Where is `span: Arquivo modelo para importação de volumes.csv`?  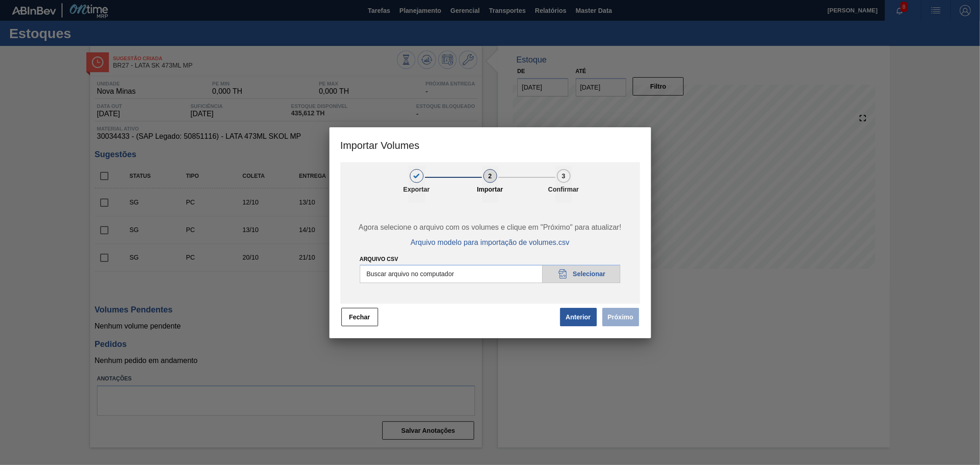
span: Arquivo modelo para importação de volumes.csv is located at coordinates (491, 243).